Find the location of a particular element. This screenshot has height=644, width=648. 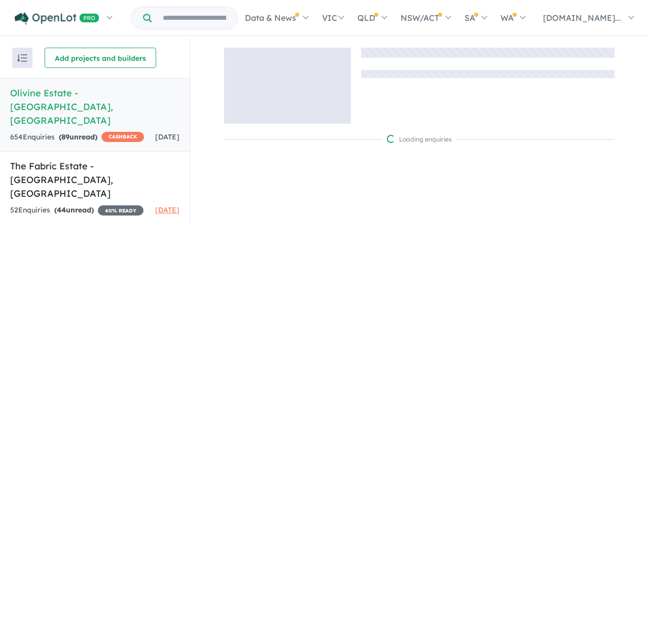

span: 89 is located at coordinates (66, 137).